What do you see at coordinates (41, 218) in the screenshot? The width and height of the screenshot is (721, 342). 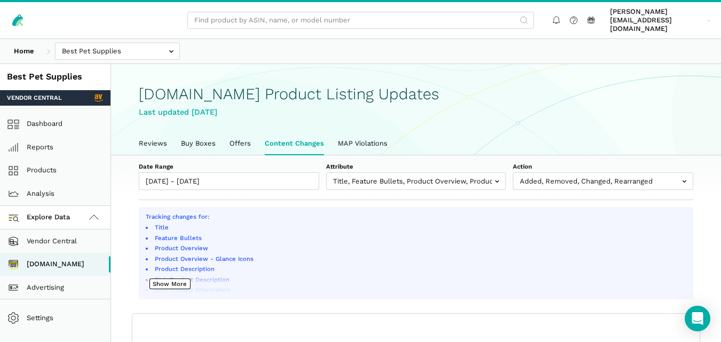 I see `span: Explore Data` at bounding box center [41, 218].